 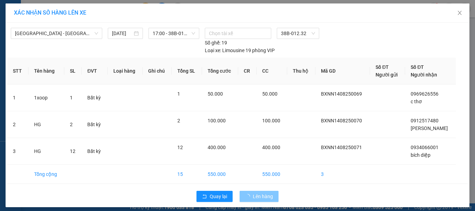 What do you see at coordinates (73, 71) in the screenshot?
I see `th: SL` at bounding box center [73, 71].